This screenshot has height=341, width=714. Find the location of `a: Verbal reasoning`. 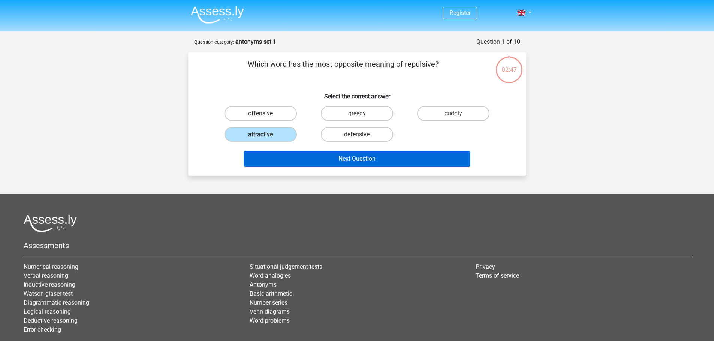

a: Verbal reasoning is located at coordinates (46, 276).